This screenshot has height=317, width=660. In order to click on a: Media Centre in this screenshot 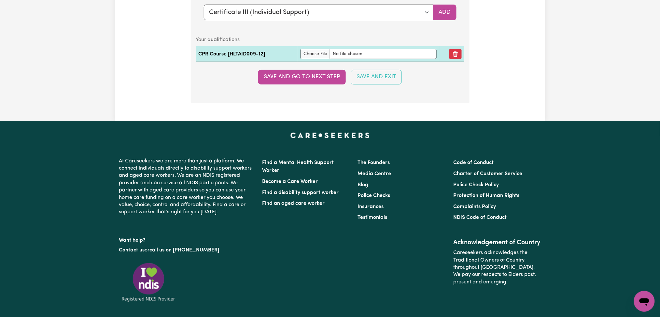, I will do `click(375, 174)`.